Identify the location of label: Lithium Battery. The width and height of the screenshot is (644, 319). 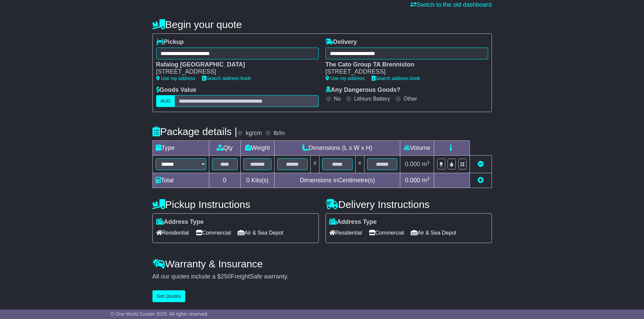
(372, 98).